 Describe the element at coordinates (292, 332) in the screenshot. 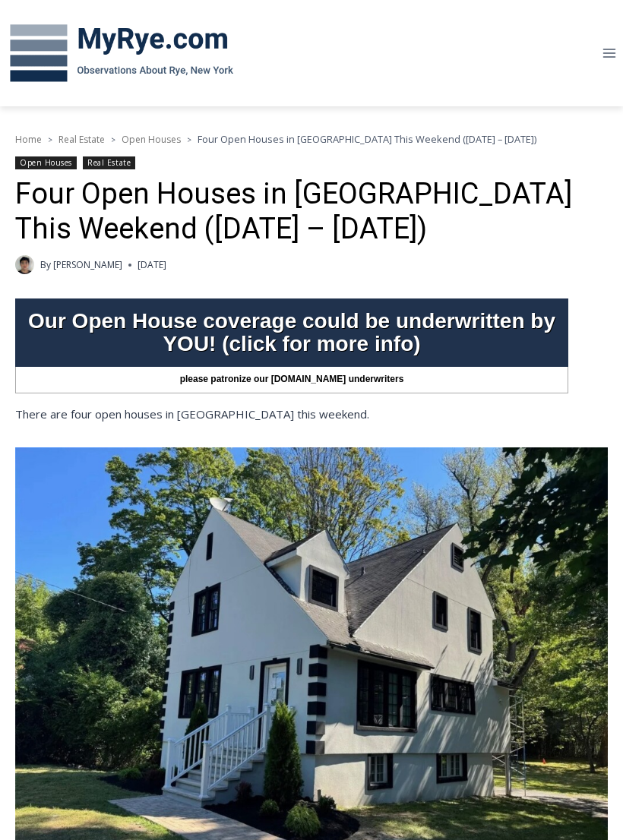

I see `div: Our Open House coverage could be underwritten by YOU! (click for more info)` at that location.